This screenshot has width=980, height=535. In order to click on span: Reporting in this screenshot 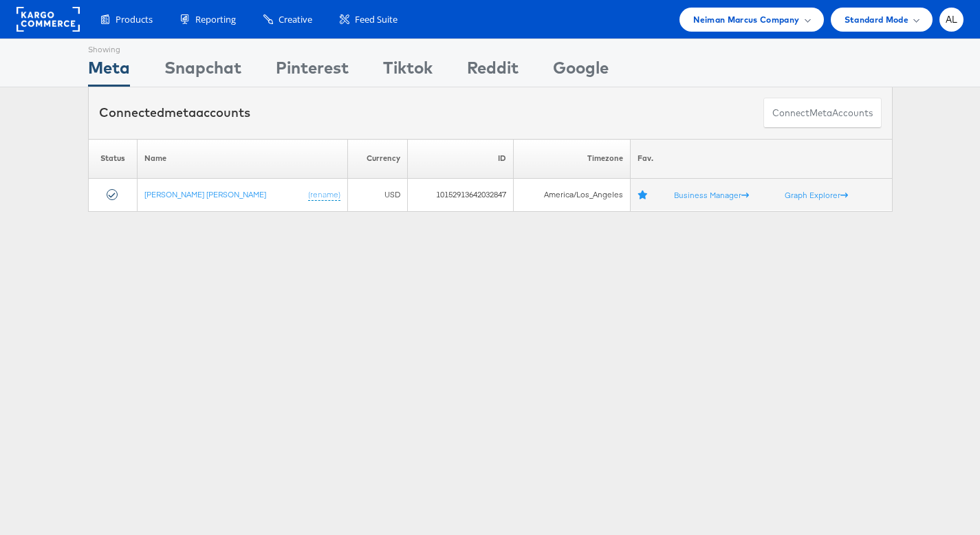, I will do `click(215, 19)`.